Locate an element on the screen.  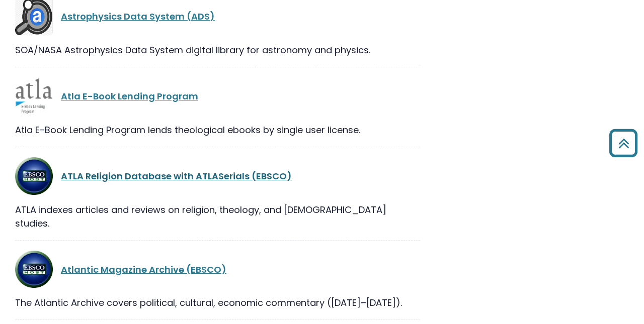
a: Astrophysics Data System (ADS) is located at coordinates (138, 16).